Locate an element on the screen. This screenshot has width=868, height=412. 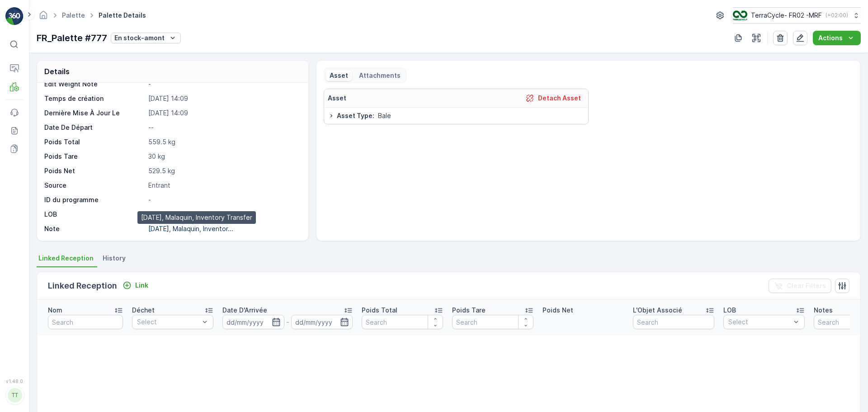
button: TT is located at coordinates (14, 395).